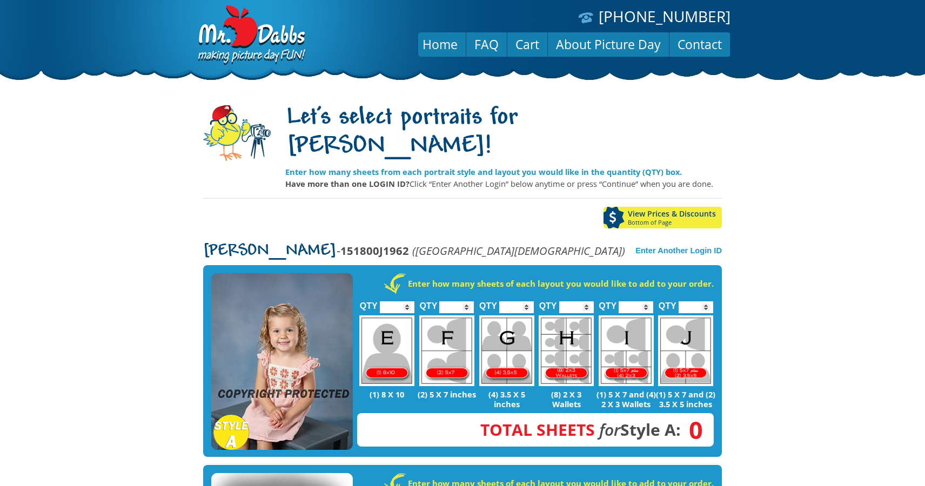 The height and width of the screenshot is (486, 925). What do you see at coordinates (566, 399) in the screenshot?
I see `p: (8) 2 X 3 Wallets` at bounding box center [566, 399].